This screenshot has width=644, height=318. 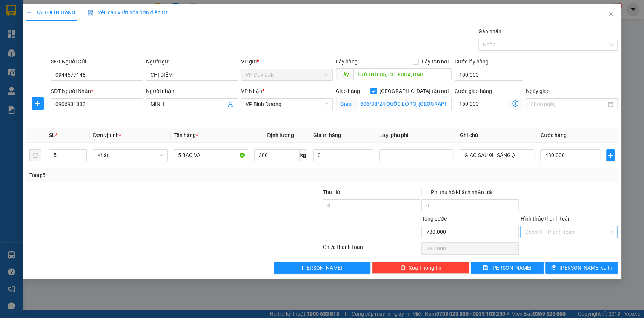 What do you see at coordinates (490, 31) in the screenshot?
I see `label: Gán nhãn` at bounding box center [490, 31].